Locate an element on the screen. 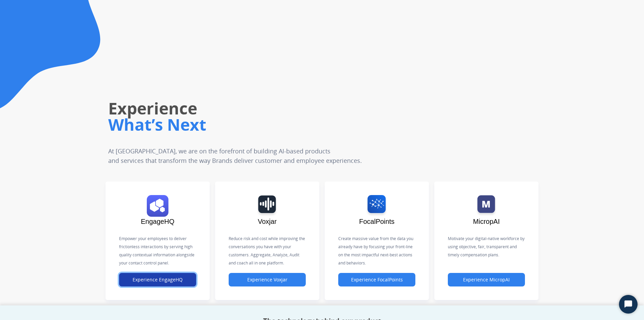 The width and height of the screenshot is (644, 320). a: Experience FocalPoints is located at coordinates (377, 280).